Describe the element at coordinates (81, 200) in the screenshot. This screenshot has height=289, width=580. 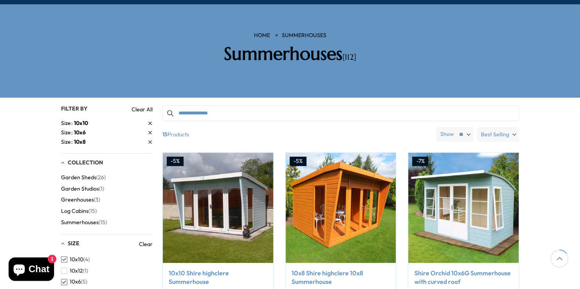
I see `button: Greenhouses (3)` at that location.